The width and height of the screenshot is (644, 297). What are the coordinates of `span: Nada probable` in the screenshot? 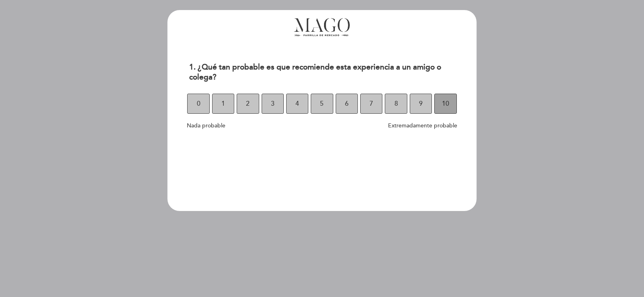 It's located at (206, 125).